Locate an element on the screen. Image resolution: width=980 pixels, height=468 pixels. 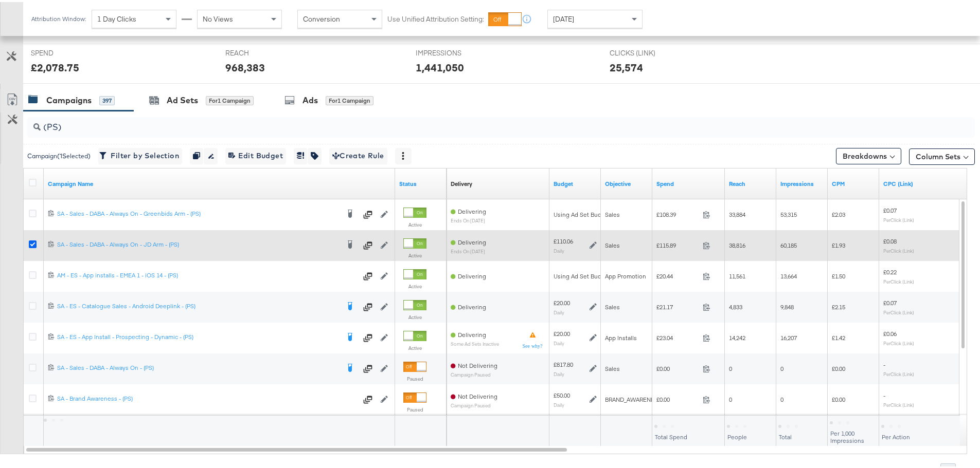
div: Campaign ( 1 Selected) is located at coordinates (59, 155).